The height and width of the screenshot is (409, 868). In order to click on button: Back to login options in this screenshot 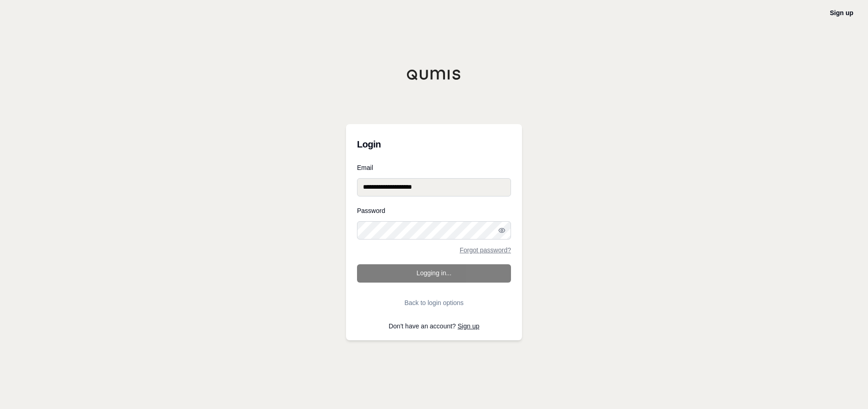, I will do `click(434, 302)`.